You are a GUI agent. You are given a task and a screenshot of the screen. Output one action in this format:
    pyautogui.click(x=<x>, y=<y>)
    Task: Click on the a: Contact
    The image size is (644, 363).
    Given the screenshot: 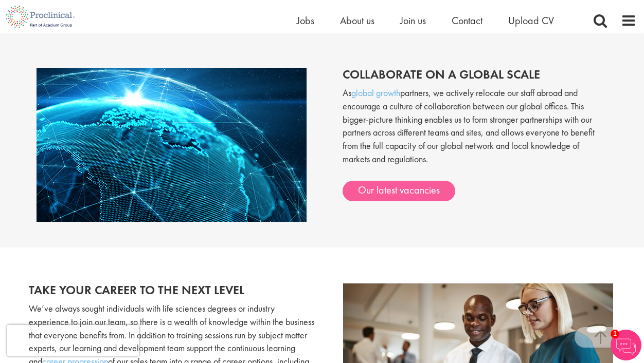 What is the action you would take?
    pyautogui.click(x=468, y=20)
    